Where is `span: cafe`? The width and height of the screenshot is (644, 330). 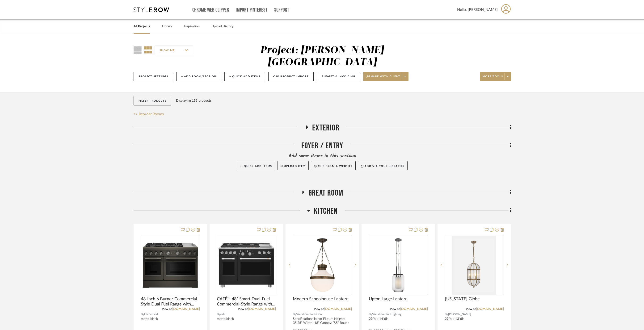
span: cafe is located at coordinates (223, 314).